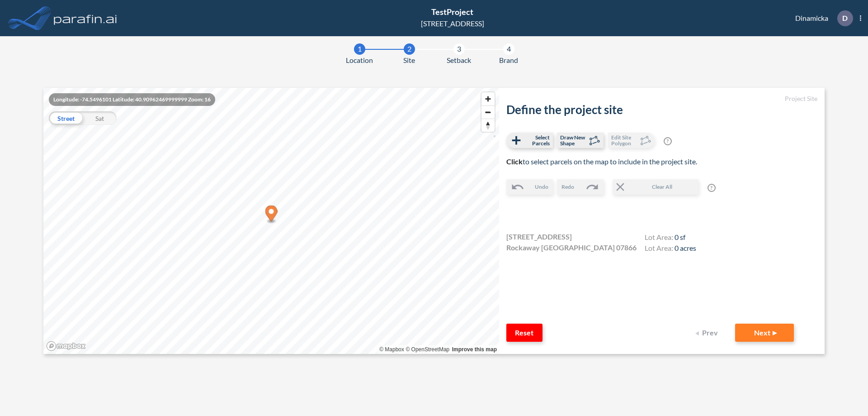  Describe the element at coordinates (568, 187) in the screenshot. I see `span: Redo` at that location.